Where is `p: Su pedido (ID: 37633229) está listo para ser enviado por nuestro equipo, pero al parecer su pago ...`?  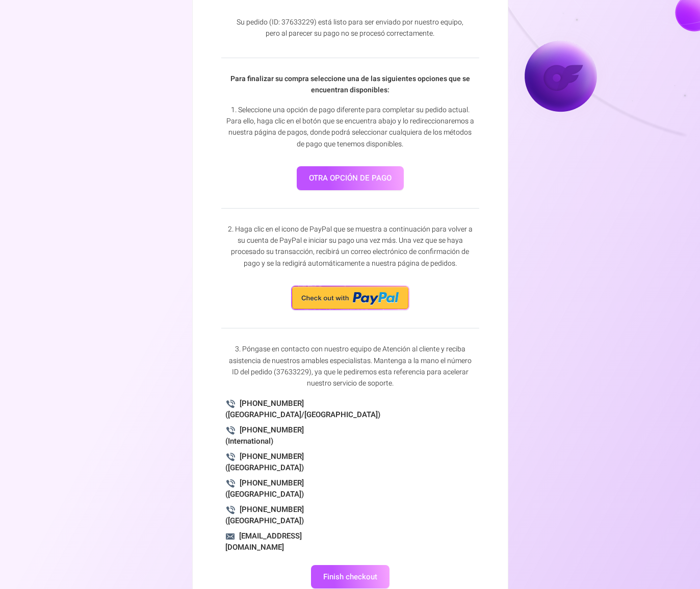
p: Su pedido (ID: 37633229) está listo para ser enviado por nuestro equipo, pero al parecer su pago ... is located at coordinates (351, 26).